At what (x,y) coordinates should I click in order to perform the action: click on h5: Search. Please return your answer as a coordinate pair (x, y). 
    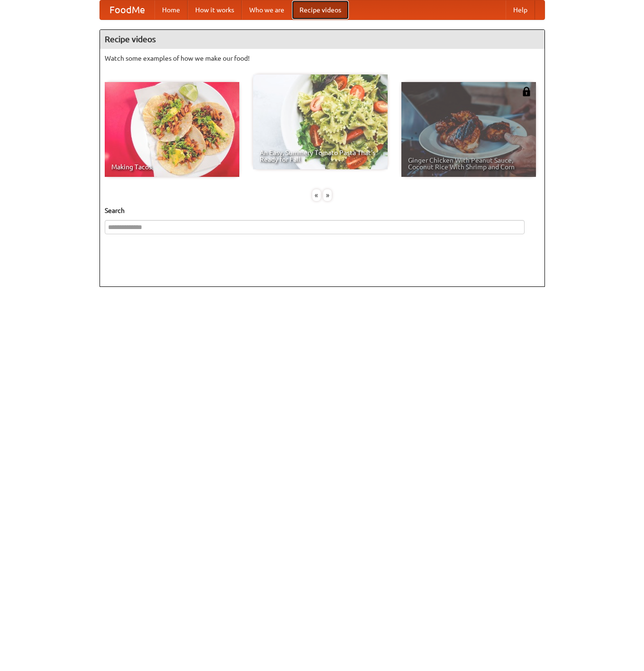
    Looking at the image, I should click on (322, 210).